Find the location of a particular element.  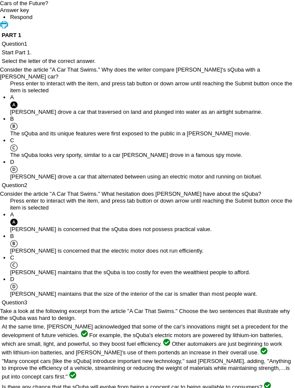

p: Select the letter of the correct answer. is located at coordinates (147, 61).